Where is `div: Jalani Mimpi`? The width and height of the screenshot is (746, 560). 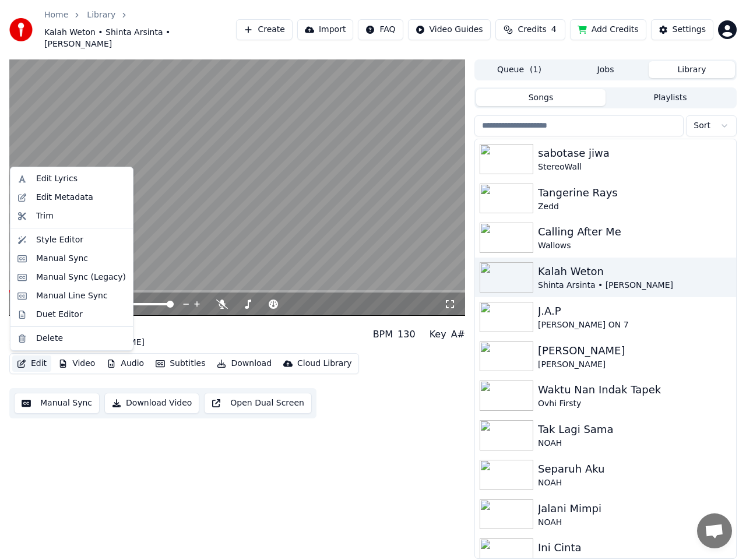 div: Jalani Mimpi is located at coordinates (635, 509).